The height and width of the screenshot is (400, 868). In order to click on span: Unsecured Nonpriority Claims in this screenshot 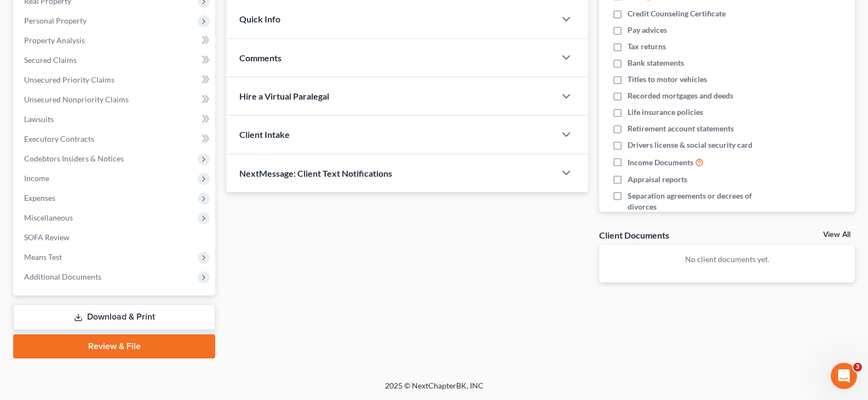, I will do `click(76, 99)`.